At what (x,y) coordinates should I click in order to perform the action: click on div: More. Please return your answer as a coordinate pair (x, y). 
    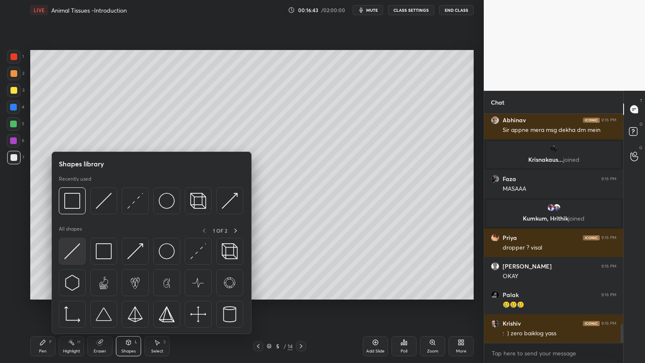
    Looking at the image, I should click on (461, 351).